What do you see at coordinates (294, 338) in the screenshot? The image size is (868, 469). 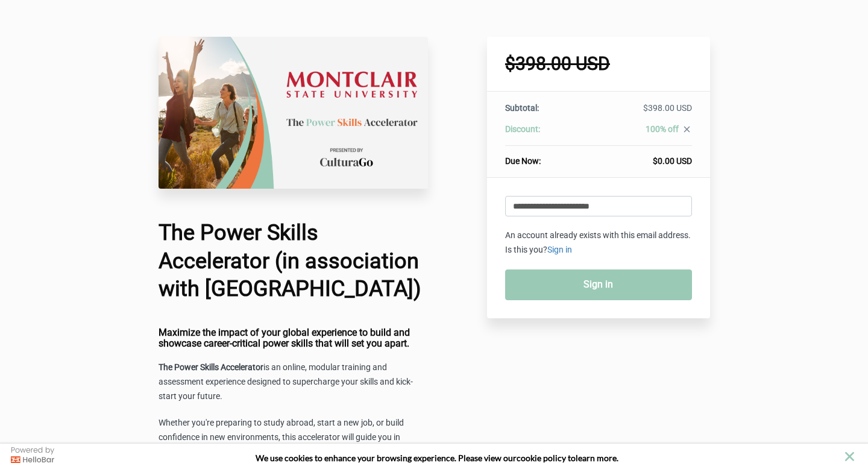 I see `h4: Maximize the impact of your global experience to build and showcase career-critical power skills ...` at bounding box center [294, 338].